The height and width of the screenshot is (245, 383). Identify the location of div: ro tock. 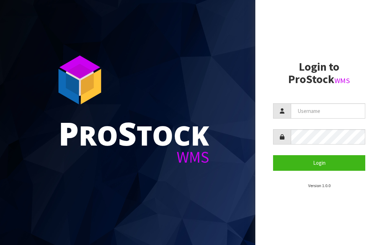
(134, 133).